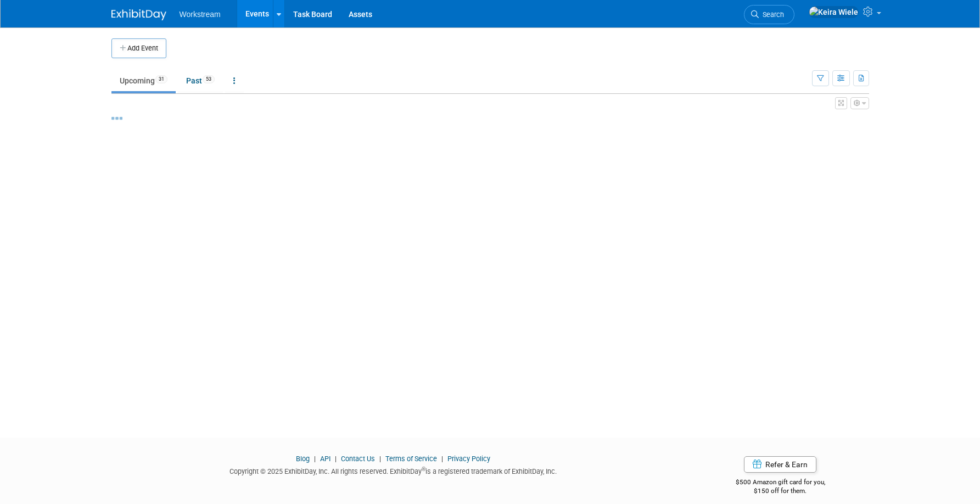  I want to click on a: Upcoming31, so click(143, 80).